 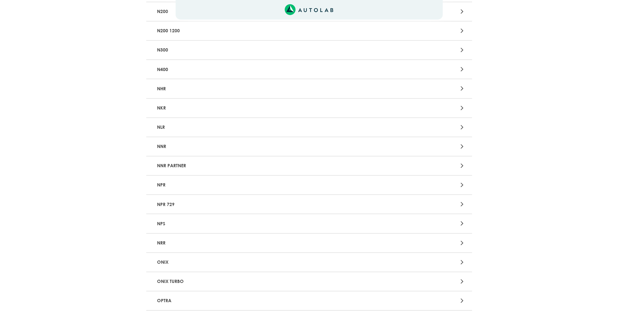 I want to click on p: NNR, so click(x=256, y=146).